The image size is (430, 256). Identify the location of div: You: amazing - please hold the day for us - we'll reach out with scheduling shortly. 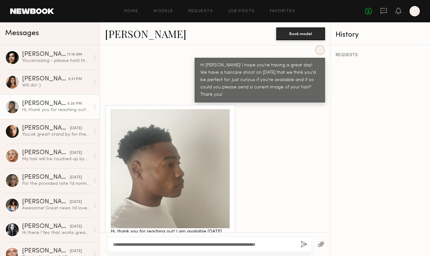
(56, 61).